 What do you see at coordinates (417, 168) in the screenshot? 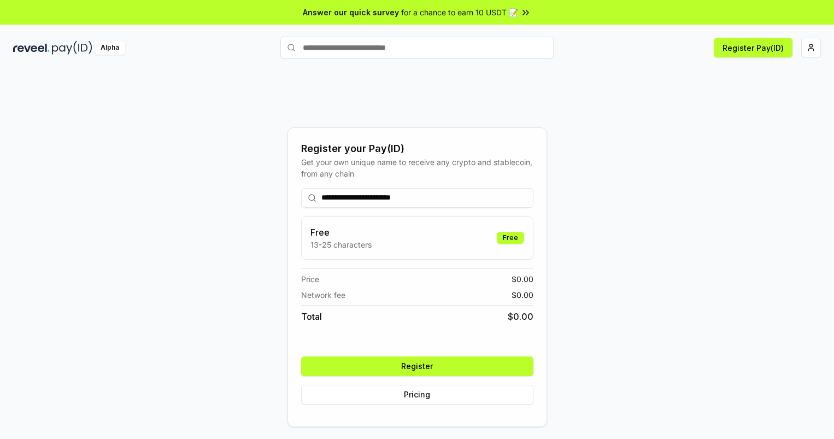
I see `div: Get your own unique name to receive any crypto and stablecoin, from any chain` at bounding box center [417, 168].